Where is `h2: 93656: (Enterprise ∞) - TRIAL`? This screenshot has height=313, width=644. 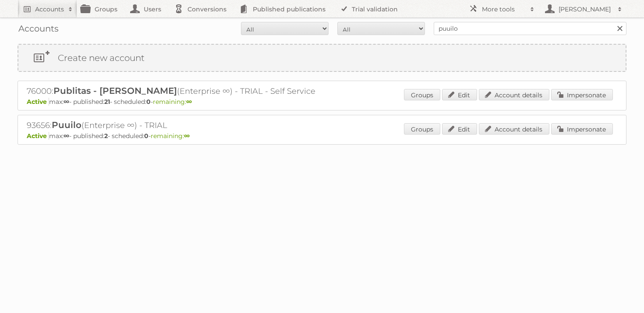
h2: 93656: (Enterprise ∞) - TRIAL is located at coordinates (180, 125).